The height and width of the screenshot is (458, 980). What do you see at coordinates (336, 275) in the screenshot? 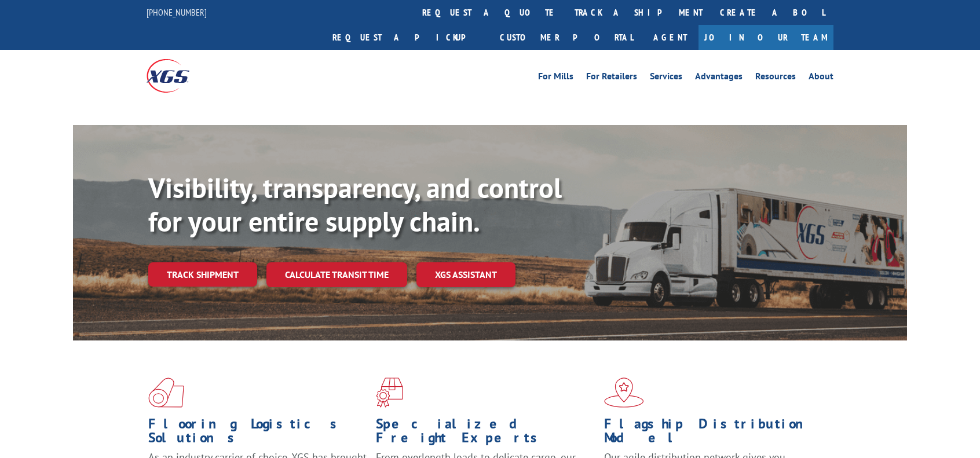
I see `a: Calculate transit time` at bounding box center [336, 275].